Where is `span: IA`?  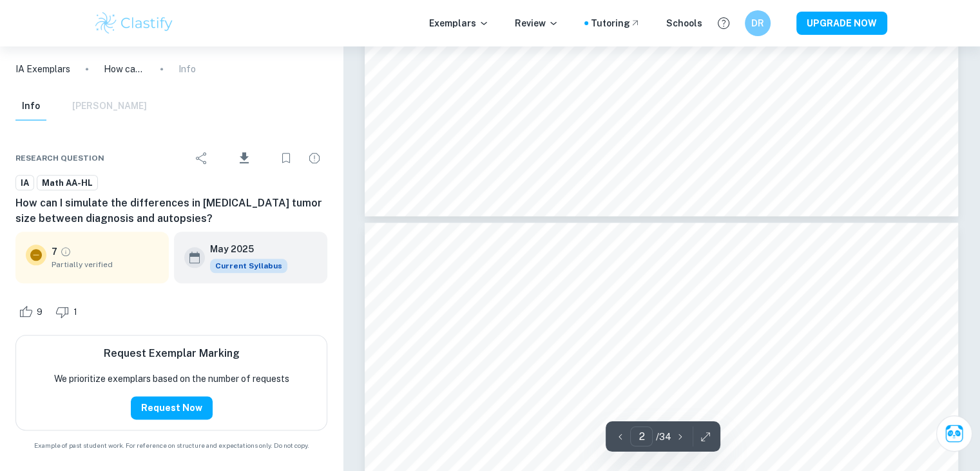 span: IA is located at coordinates (25, 183).